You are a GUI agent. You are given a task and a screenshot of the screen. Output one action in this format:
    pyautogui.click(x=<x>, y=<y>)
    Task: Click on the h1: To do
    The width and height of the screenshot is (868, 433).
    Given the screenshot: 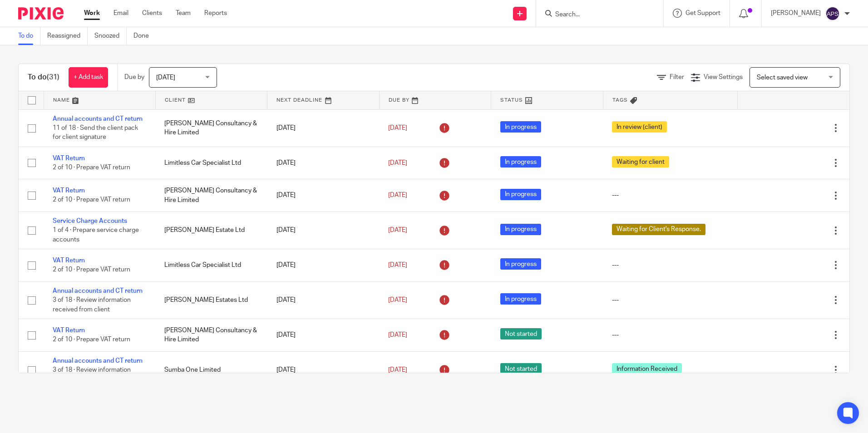 What is the action you would take?
    pyautogui.click(x=44, y=77)
    